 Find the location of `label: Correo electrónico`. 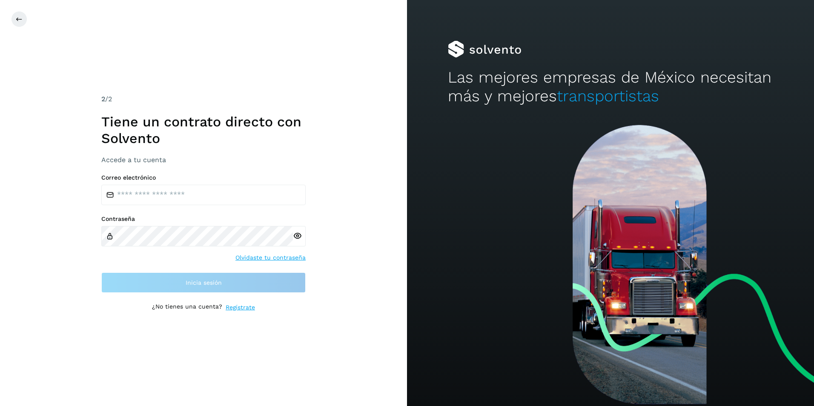

label: Correo electrónico is located at coordinates (203, 177).